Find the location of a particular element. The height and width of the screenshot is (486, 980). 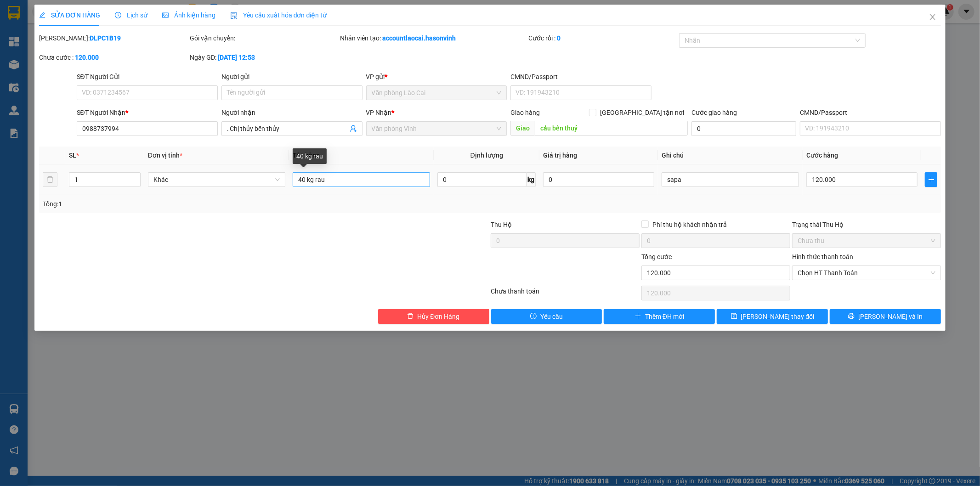

div: Gói vận chuyển: is located at coordinates (264, 38).